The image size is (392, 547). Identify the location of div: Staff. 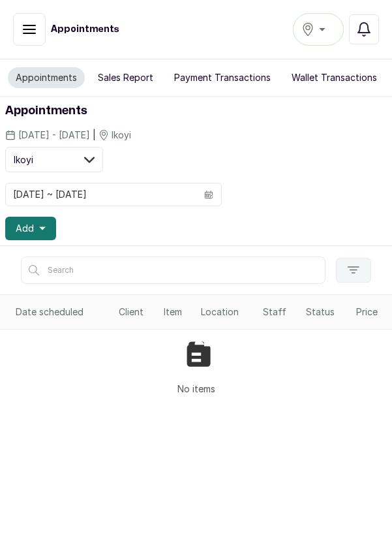
(280, 312).